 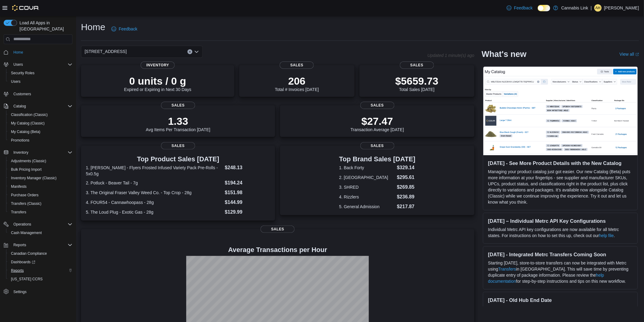 What do you see at coordinates (26, 8) in the screenshot?
I see `img: Cova` at bounding box center [26, 8].